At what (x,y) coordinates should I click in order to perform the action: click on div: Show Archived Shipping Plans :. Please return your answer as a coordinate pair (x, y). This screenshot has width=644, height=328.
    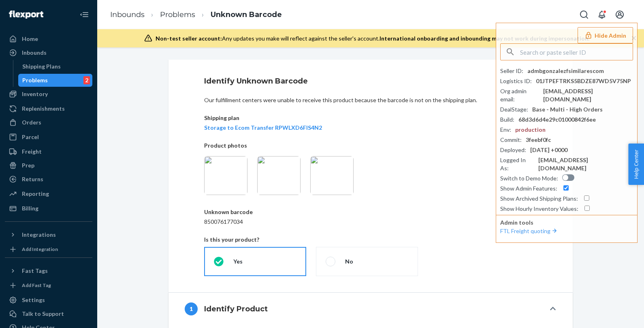
    Looking at the image, I should click on (539, 199).